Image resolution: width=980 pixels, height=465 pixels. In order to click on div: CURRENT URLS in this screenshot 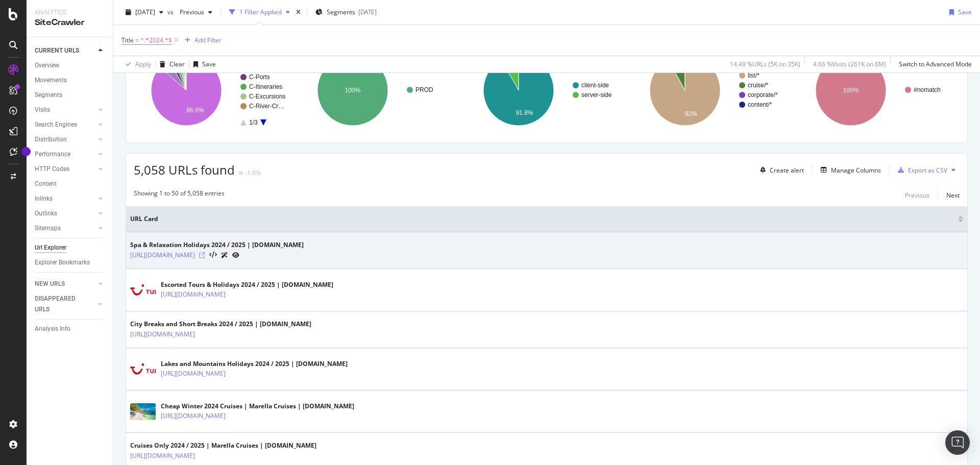, I will do `click(57, 51)`.